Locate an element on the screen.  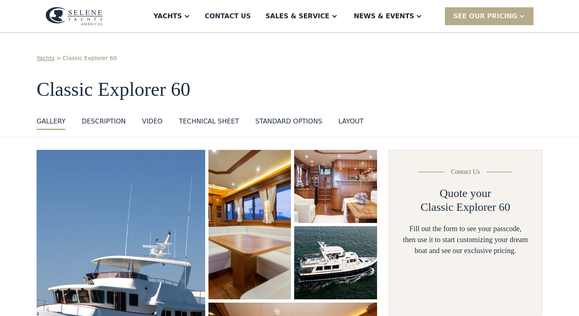
div: standard options is located at coordinates (288, 121).